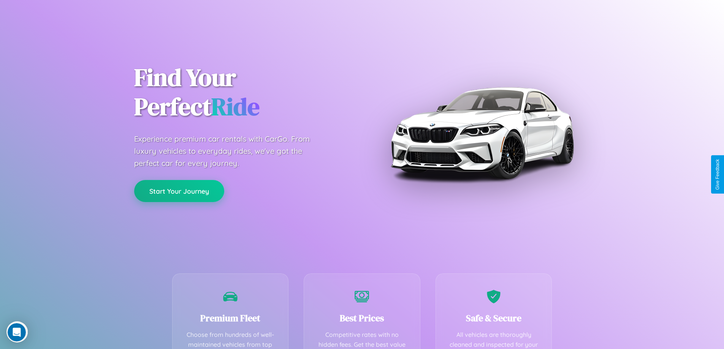 This screenshot has height=349, width=724. Describe the element at coordinates (229, 151) in the screenshot. I see `p: Experience premium car rentals with CarGo. From luxury vehicles to everyday rides, we've got the ...` at that location.